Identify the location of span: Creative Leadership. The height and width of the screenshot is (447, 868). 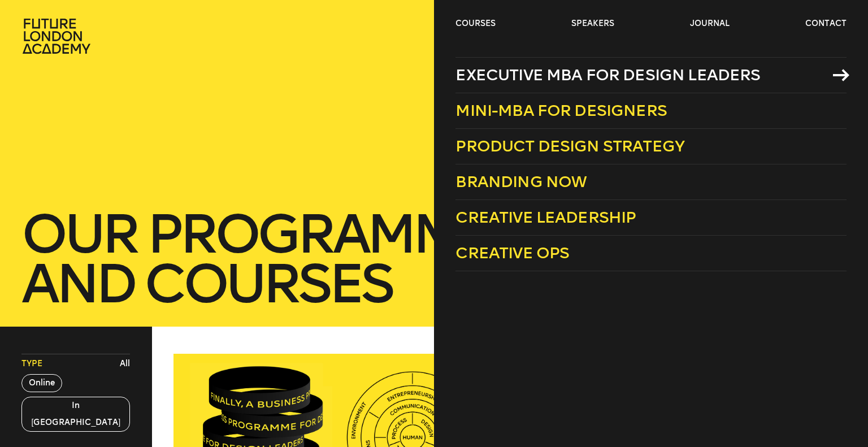
(546, 217).